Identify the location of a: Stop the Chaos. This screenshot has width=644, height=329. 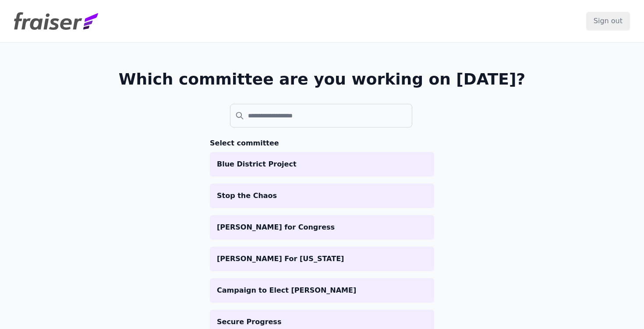
(322, 196).